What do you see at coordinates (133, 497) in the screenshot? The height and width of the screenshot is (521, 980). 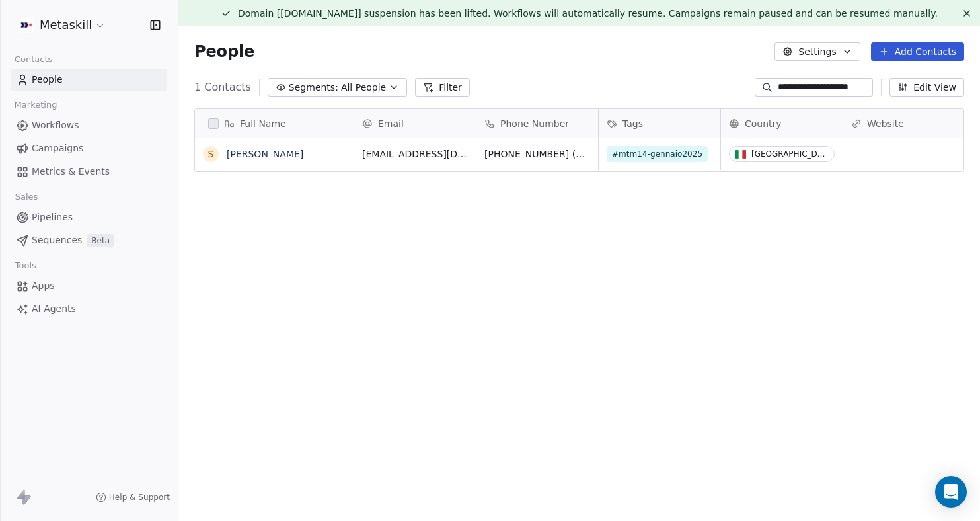 I see `a: Help & Support` at bounding box center [133, 497].